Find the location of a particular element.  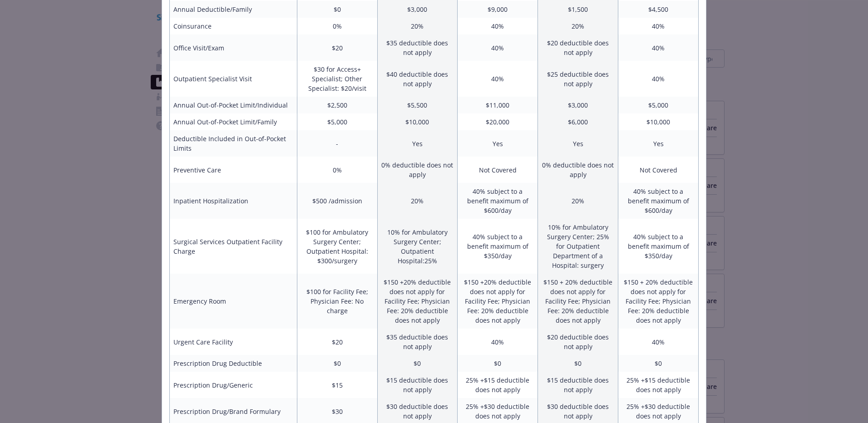

td: Annual Out-of-Pocket Limit/Family is located at coordinates (233, 122).